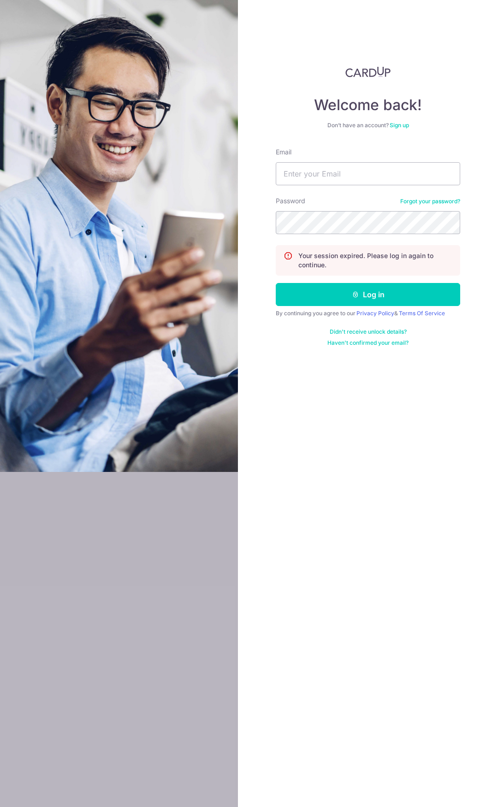 The width and height of the screenshot is (498, 807). What do you see at coordinates (399, 125) in the screenshot?
I see `a: Sign up` at bounding box center [399, 125].